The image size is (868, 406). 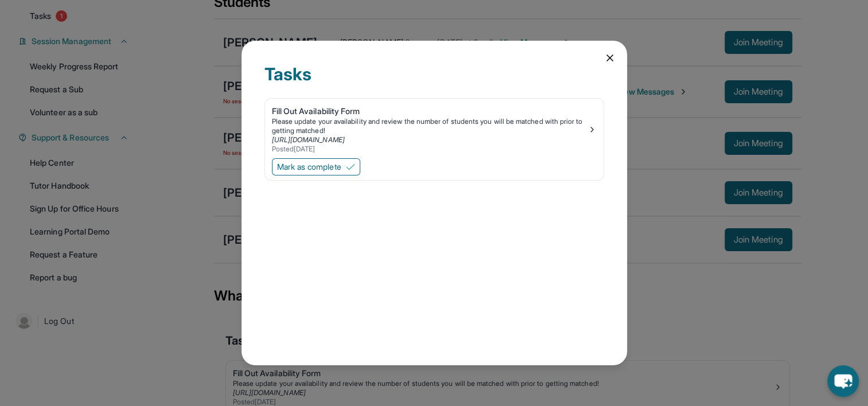 What do you see at coordinates (351, 167) in the screenshot?
I see `img: Mark as complete` at bounding box center [351, 167].